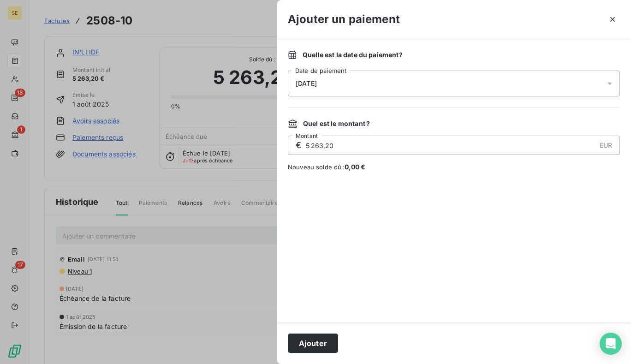  I want to click on div: Open Intercom Messenger, so click(611, 344).